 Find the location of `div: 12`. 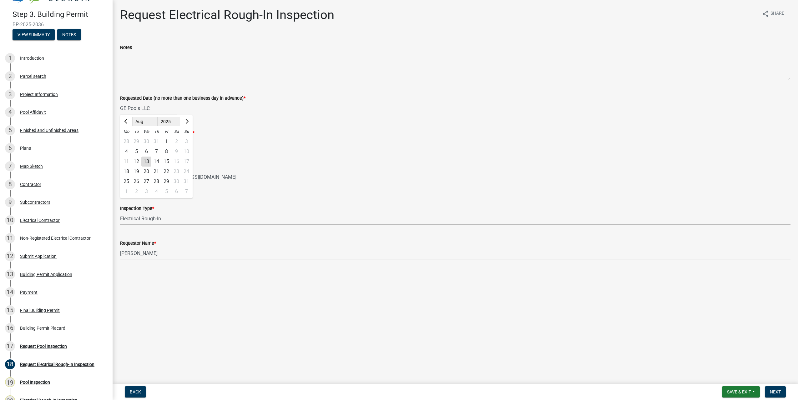

div: 12 is located at coordinates (136, 162).